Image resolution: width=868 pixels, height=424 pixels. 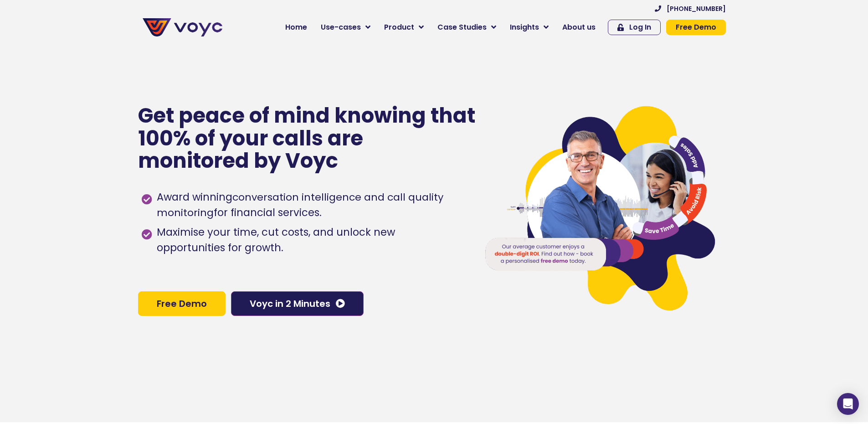 What do you see at coordinates (299, 204) in the screenshot?
I see `h1: conversation intelligence and call quality monitoring` at bounding box center [299, 204].